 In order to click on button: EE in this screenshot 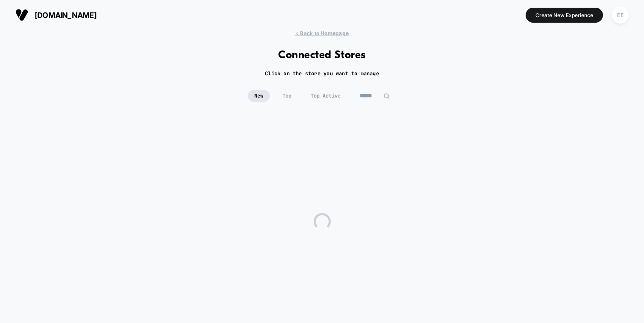, I will do `click(620, 15)`.